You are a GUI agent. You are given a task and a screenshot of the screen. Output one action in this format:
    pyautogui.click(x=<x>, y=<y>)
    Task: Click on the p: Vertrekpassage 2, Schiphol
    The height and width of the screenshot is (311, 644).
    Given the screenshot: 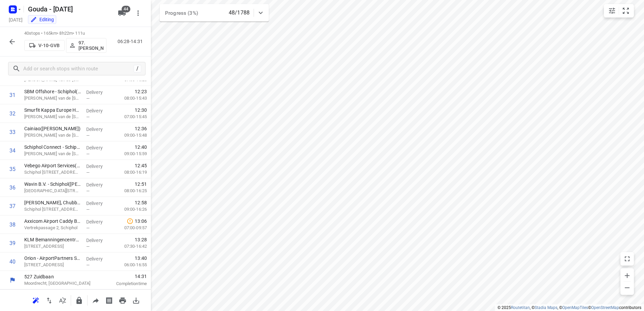 What is the action you would take?
    pyautogui.click(x=53, y=228)
    